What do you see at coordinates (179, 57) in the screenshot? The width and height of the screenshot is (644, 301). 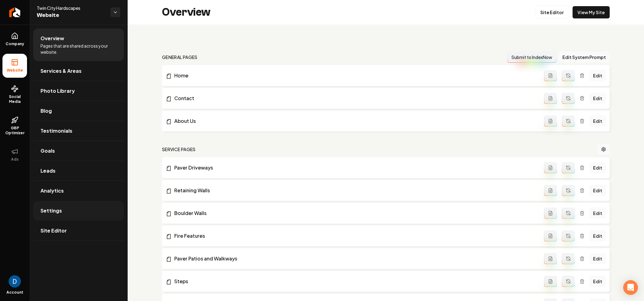 I see `h2: general pages` at bounding box center [179, 57].